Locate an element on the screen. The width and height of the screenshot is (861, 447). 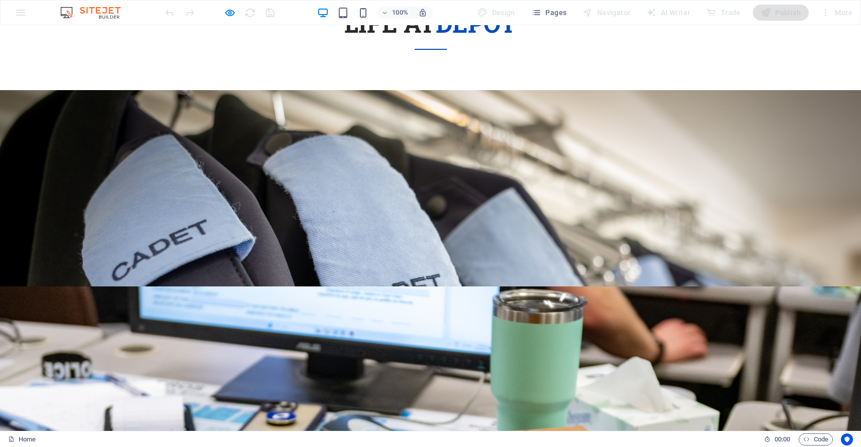
button: Usercentrics is located at coordinates (847, 439).